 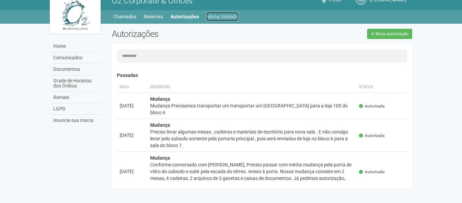 What do you see at coordinates (132, 87) in the screenshot?
I see `th: Data` at bounding box center [132, 87].